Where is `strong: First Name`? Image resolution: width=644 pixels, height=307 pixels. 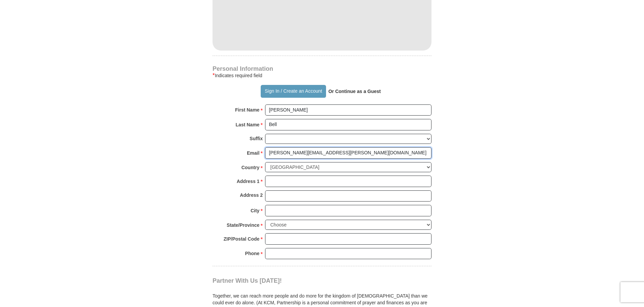
strong: First Name is located at coordinates (247, 110).